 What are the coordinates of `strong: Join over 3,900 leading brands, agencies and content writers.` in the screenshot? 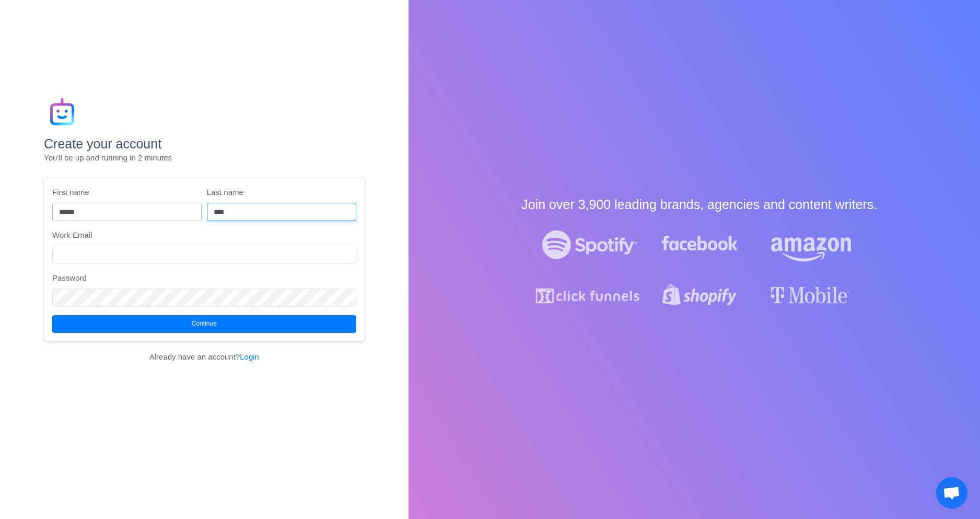 It's located at (699, 205).